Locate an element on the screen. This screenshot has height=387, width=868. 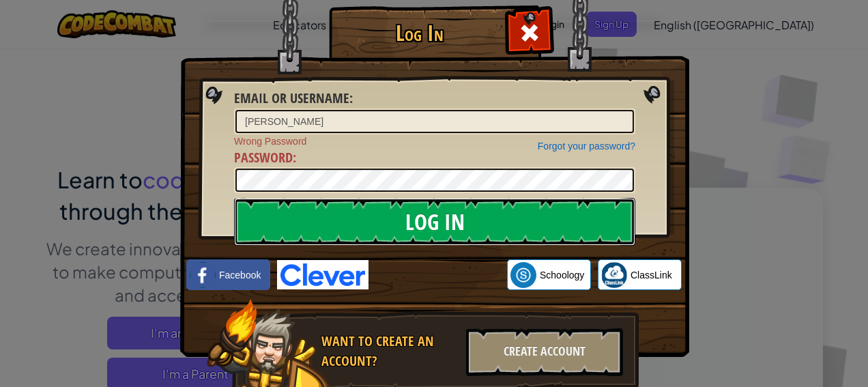
img: facebook_small.png is located at coordinates (203, 275).